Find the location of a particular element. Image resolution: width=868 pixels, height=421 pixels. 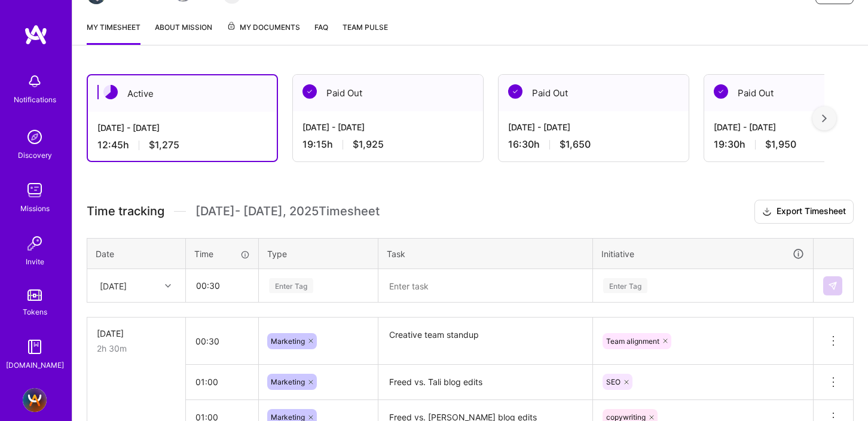

a: A.Team - Full-stack Demand Growth team! is located at coordinates (35, 400).